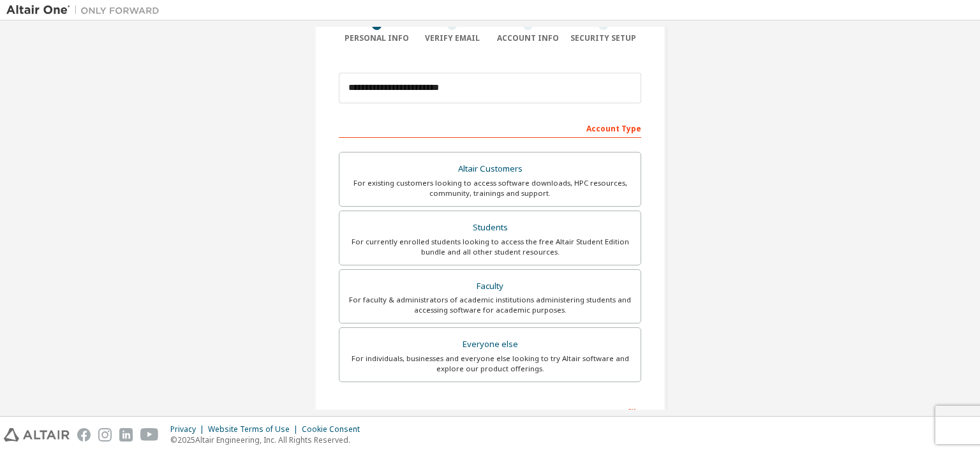 The image size is (980, 453). Describe the element at coordinates (36, 435) in the screenshot. I see `img: altair_logo.svg` at that location.